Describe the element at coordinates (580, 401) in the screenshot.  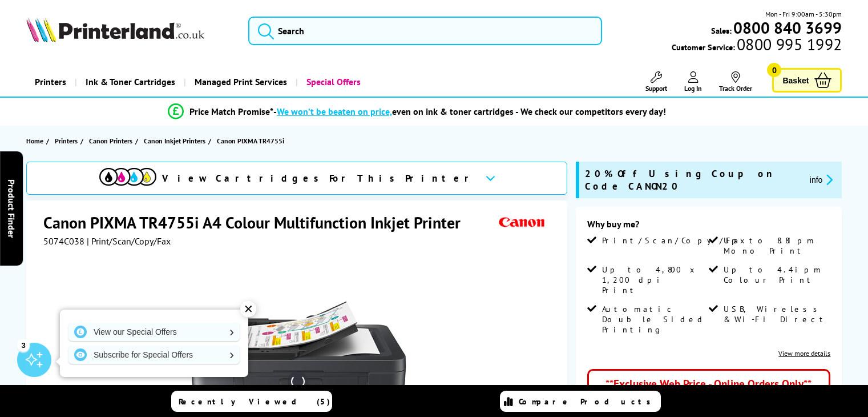
I see `a: Compare Products` at that location.